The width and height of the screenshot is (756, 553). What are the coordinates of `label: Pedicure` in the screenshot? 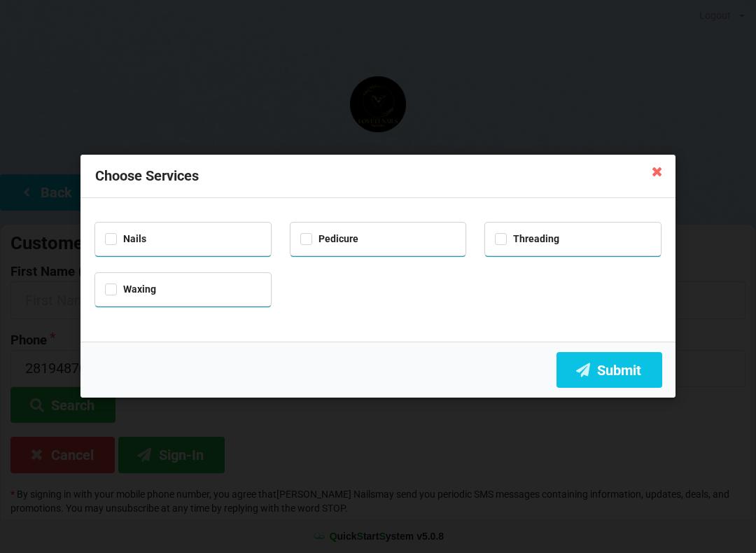 It's located at (329, 238).